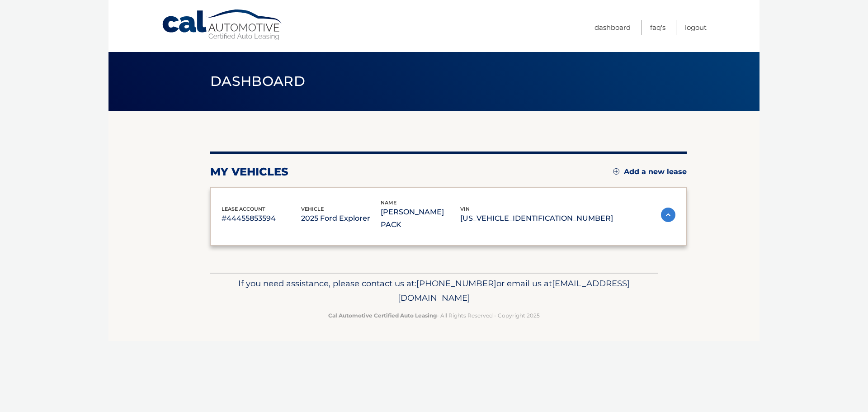 This screenshot has width=868, height=412. Describe the element at coordinates (658, 27) in the screenshot. I see `a: FAQ's` at that location.